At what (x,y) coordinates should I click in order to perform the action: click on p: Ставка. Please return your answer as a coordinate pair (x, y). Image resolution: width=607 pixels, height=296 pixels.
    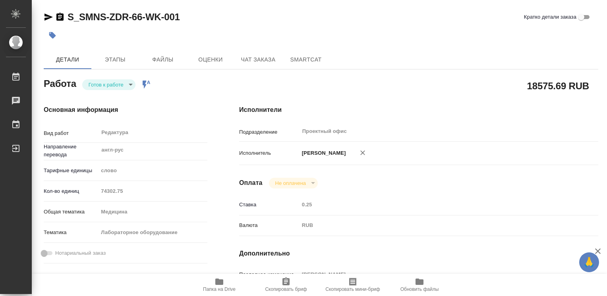
    Looking at the image, I should click on (269, 205).